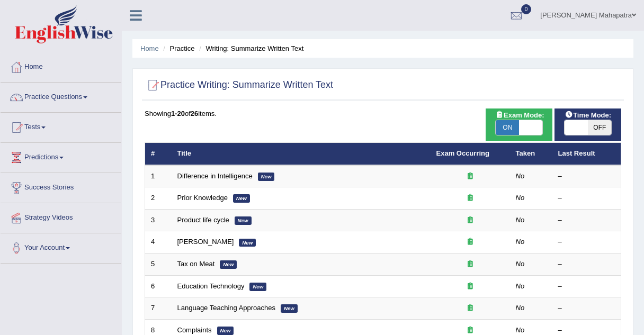  I want to click on a: Language Teaching Approaches, so click(227, 308).